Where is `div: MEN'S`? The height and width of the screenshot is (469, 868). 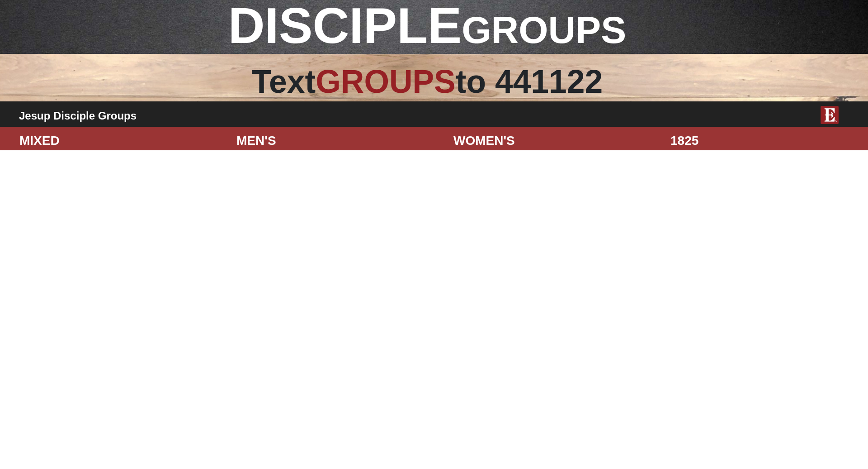 div: MEN'S is located at coordinates (338, 141).